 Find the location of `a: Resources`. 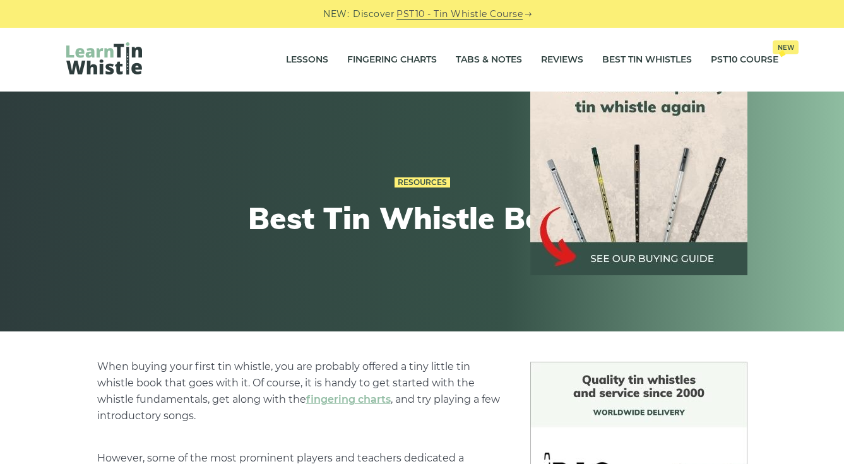

a: Resources is located at coordinates (422, 182).